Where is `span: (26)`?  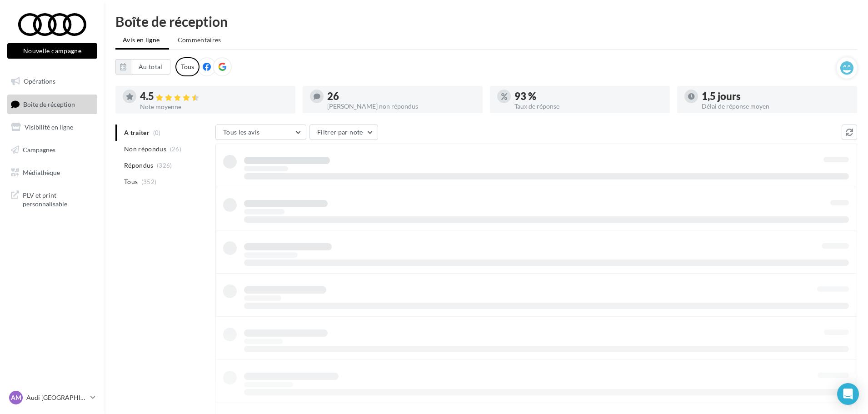 span: (26) is located at coordinates (175, 149).